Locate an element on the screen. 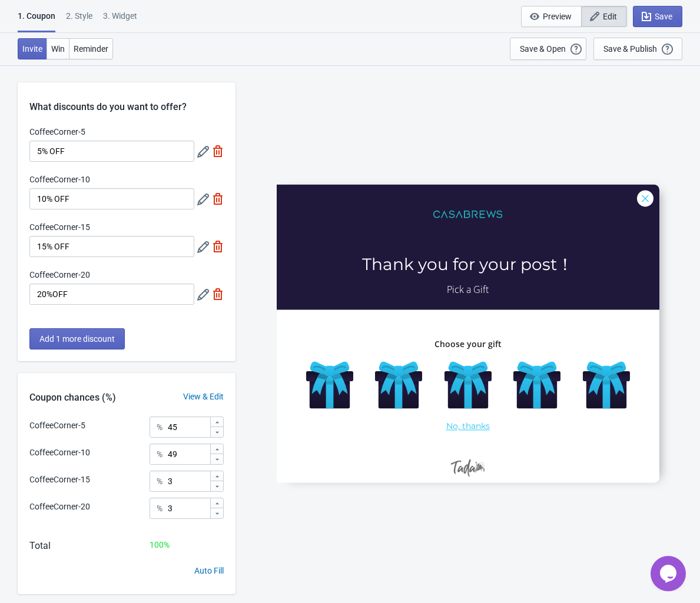  span: Edit is located at coordinates (610, 17).